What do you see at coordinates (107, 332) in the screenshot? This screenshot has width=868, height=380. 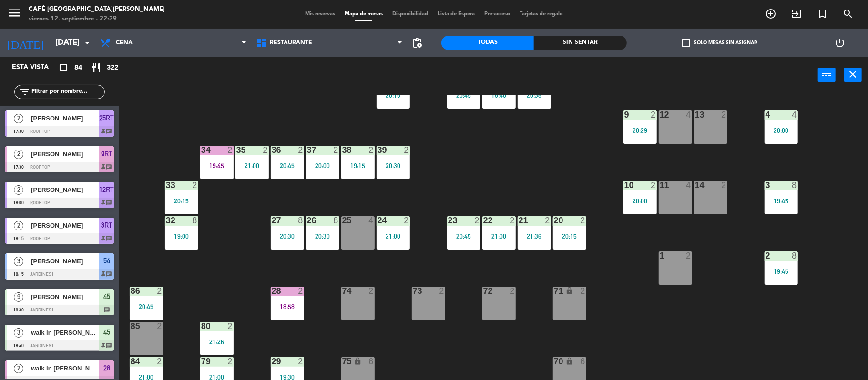 I see `span: 45` at bounding box center [107, 332].